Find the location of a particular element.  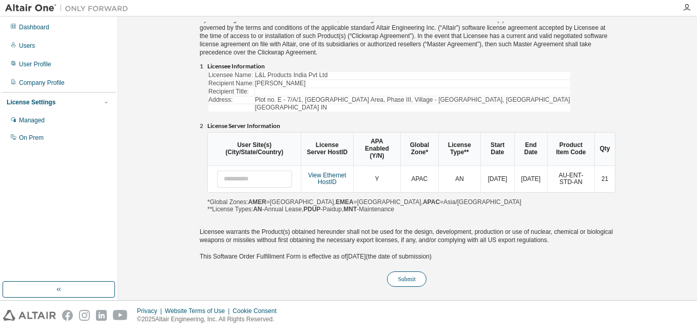

img: instagram.svg is located at coordinates (84, 315).